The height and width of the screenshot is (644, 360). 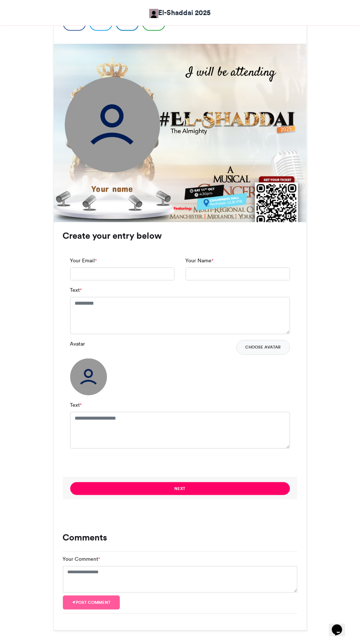 I want to click on button: Next, so click(x=181, y=489).